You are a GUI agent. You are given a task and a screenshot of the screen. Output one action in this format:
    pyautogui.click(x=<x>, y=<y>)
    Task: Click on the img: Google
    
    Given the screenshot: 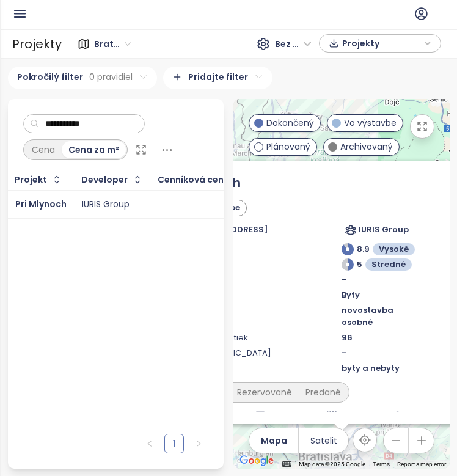 What is the action you would take?
    pyautogui.click(x=256, y=461)
    